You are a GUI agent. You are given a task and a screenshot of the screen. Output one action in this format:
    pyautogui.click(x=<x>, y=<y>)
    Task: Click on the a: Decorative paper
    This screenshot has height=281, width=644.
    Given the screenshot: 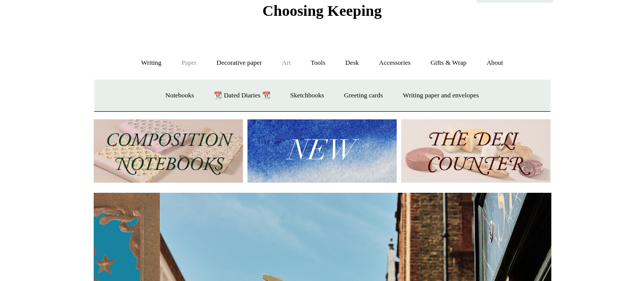 What is the action you would take?
    pyautogui.click(x=239, y=62)
    